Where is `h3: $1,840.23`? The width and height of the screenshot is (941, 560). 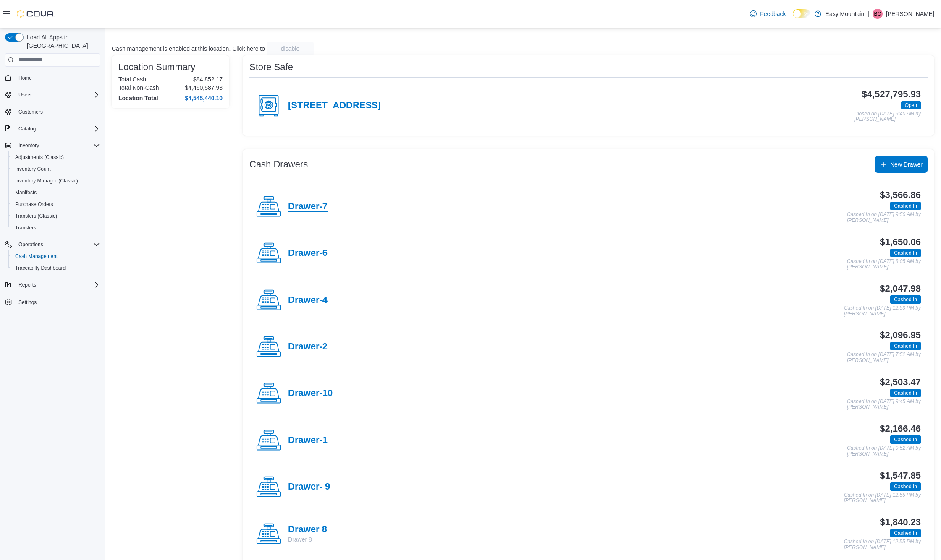 h3: $1,840.23 is located at coordinates (900, 523).